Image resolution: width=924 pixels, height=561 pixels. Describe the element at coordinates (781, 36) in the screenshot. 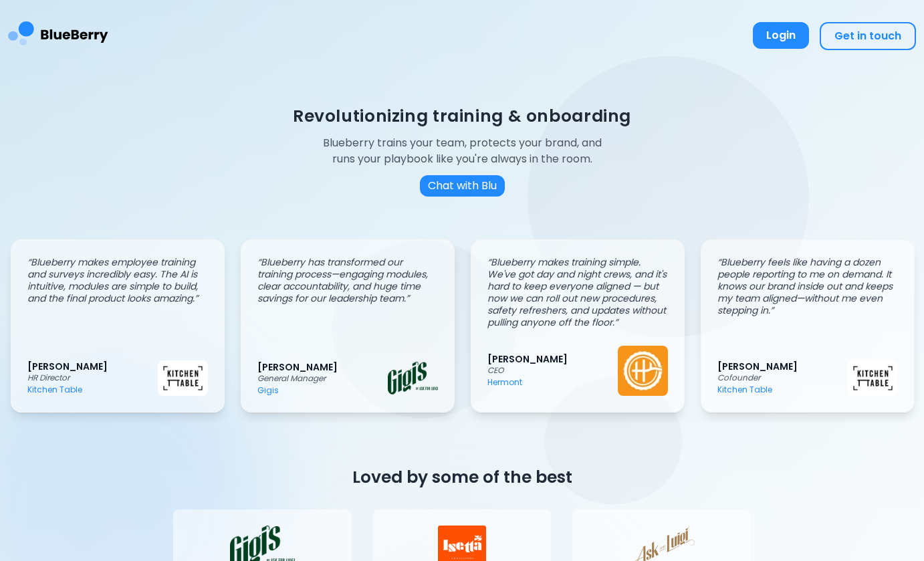

I see `a: Login` at that location.